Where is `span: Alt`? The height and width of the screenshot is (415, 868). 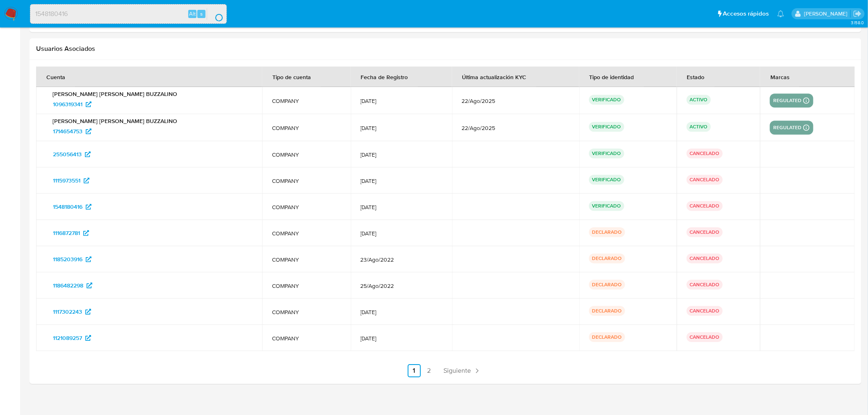 span: Alt is located at coordinates (192, 13).